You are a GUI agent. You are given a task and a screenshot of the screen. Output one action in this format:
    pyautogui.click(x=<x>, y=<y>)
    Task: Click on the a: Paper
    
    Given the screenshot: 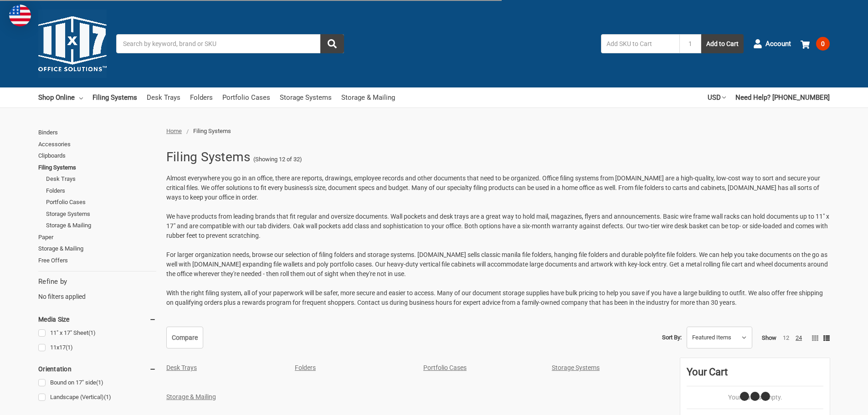 What is the action you would take?
    pyautogui.click(x=97, y=237)
    